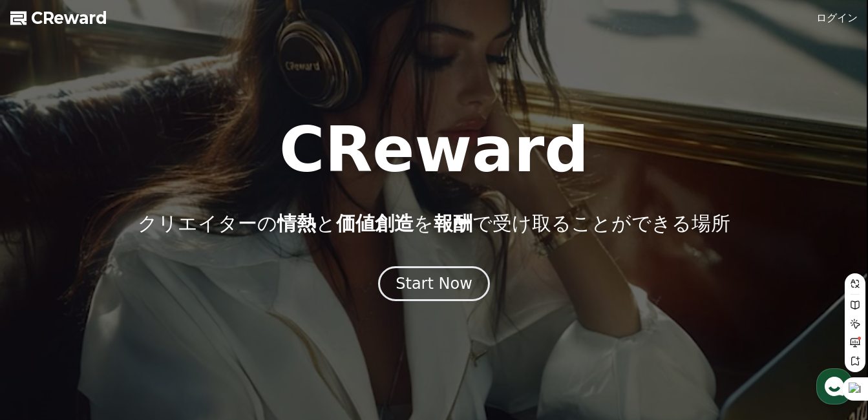 The image size is (868, 420). I want to click on p: クリエイターの と を で受け取ることができる場所, so click(434, 223).